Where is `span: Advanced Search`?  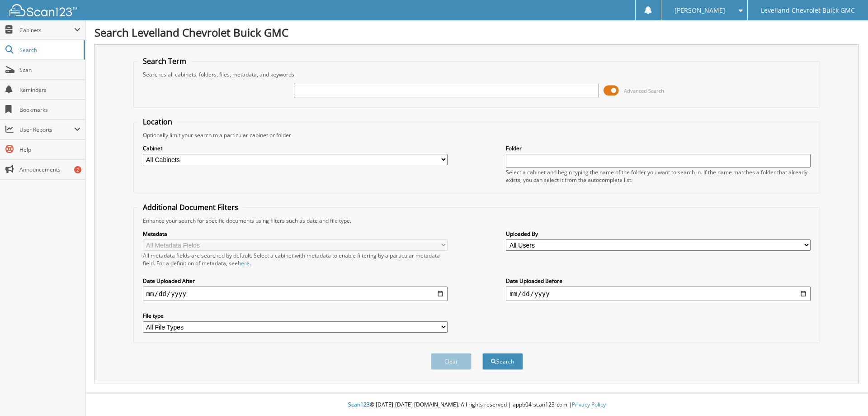 span: Advanced Search is located at coordinates (644, 91).